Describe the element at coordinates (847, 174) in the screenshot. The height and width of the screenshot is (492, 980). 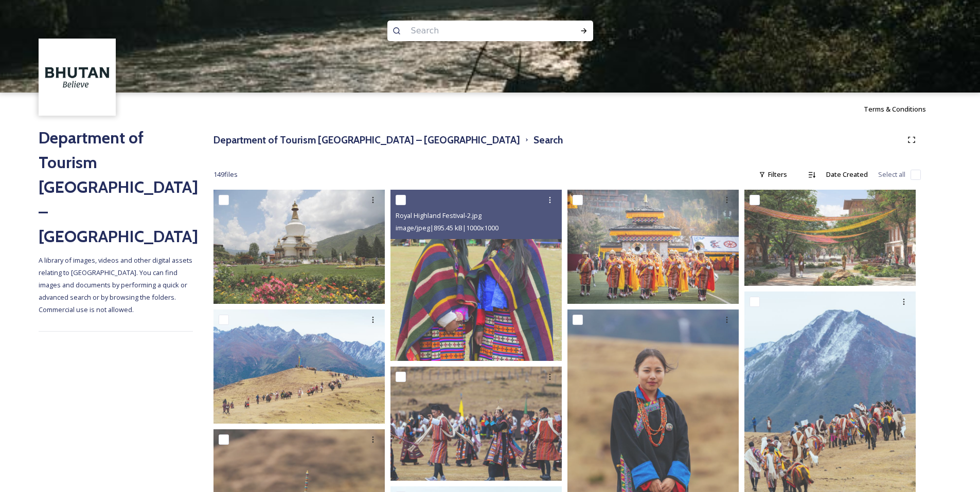
I see `div: Date Created` at that location.